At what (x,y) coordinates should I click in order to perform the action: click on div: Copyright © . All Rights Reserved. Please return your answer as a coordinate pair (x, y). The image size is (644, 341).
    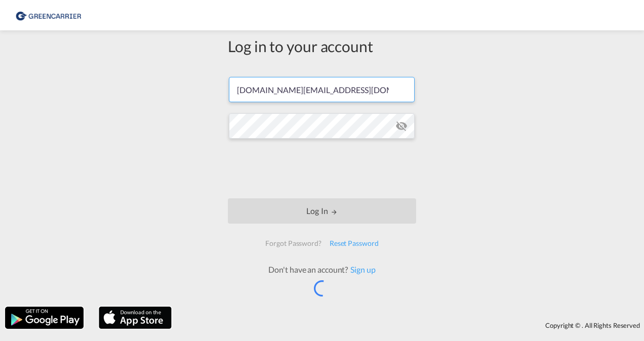
    Looking at the image, I should click on (410, 326).